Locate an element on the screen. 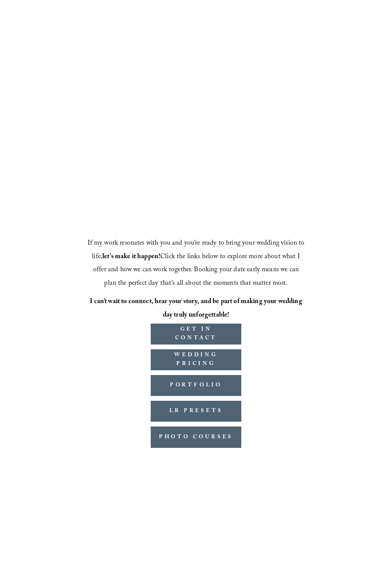 This screenshot has height=580, width=392. a: PHOTO COURSES is located at coordinates (196, 437).